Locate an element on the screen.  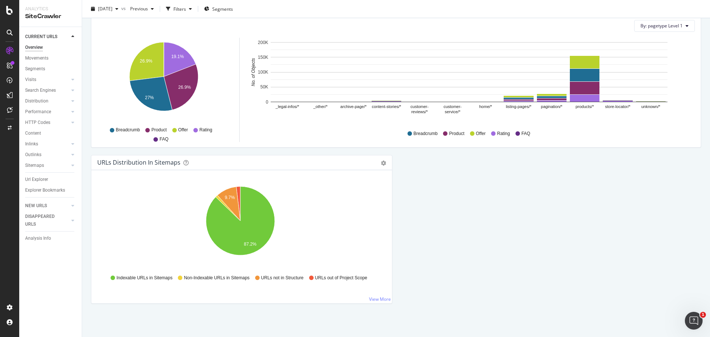
text: service/* is located at coordinates (453, 112).